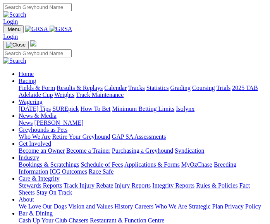 The image size is (270, 224). What do you see at coordinates (217, 185) in the screenshot?
I see `a: Rules & Policies` at bounding box center [217, 185].